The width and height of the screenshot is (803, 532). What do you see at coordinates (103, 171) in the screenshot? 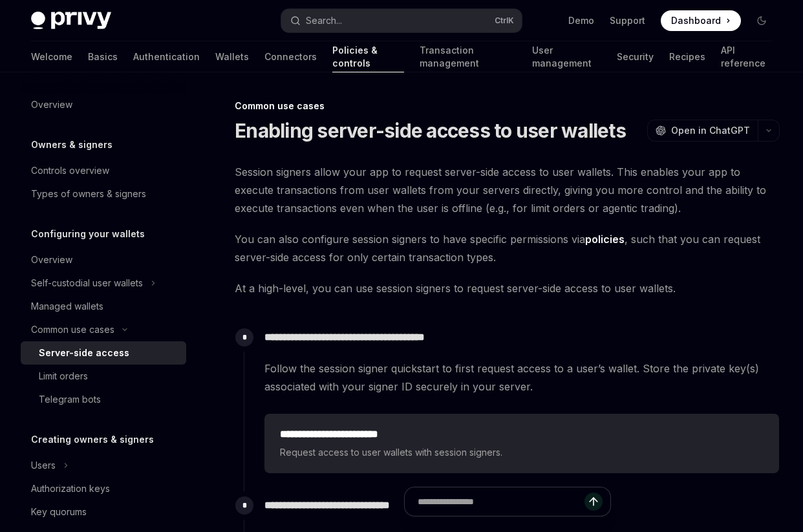
I see `a: Controls overview` at bounding box center [103, 171].